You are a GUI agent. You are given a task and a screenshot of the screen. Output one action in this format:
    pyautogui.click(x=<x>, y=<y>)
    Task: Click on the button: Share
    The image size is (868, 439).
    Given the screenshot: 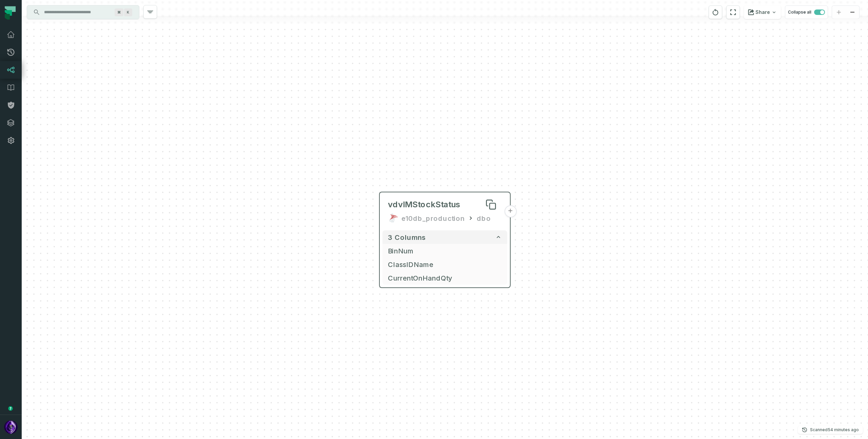 What is the action you would take?
    pyautogui.click(x=763, y=12)
    